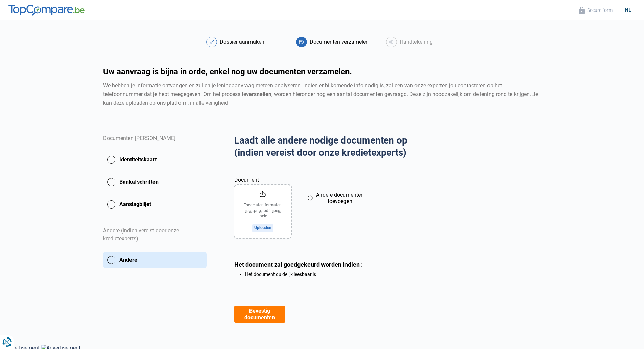 This screenshot has width=644, height=349. Describe the element at coordinates (155, 204) in the screenshot. I see `button: Aanslagbiljet` at that location.